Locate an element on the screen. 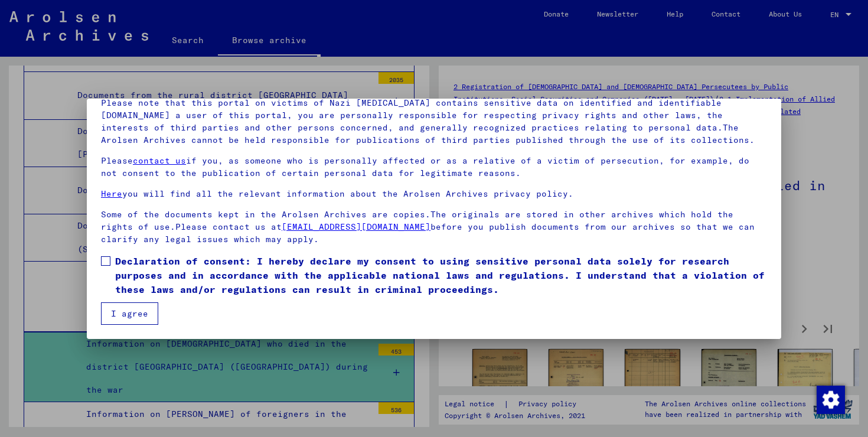 This screenshot has width=868, height=437. p: Please if you, as someone who is personally affected or as a relative of a victim of persecution,... is located at coordinates (434, 167).